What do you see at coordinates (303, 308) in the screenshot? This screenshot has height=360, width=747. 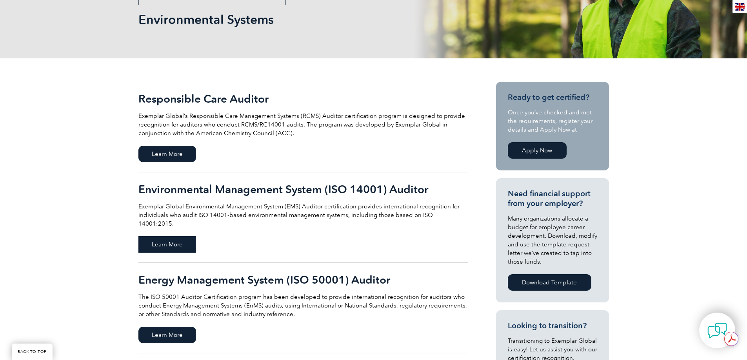 I see `a: Energy Management System (ISO 50001) Auditor The ISO 50001 Auditor Certification program has been...` at bounding box center [303, 308].